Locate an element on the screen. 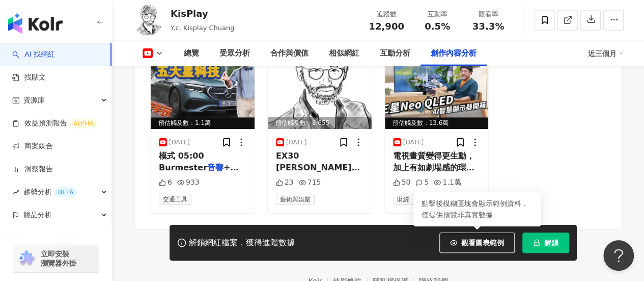 The height and width of the screenshot is (281, 644). span: 觀看圖表範例 is located at coordinates (483, 243).